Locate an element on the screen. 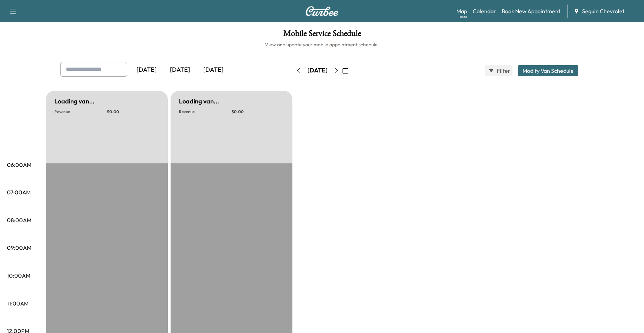 The width and height of the screenshot is (644, 333). p: 09:00AM is located at coordinates (19, 248).